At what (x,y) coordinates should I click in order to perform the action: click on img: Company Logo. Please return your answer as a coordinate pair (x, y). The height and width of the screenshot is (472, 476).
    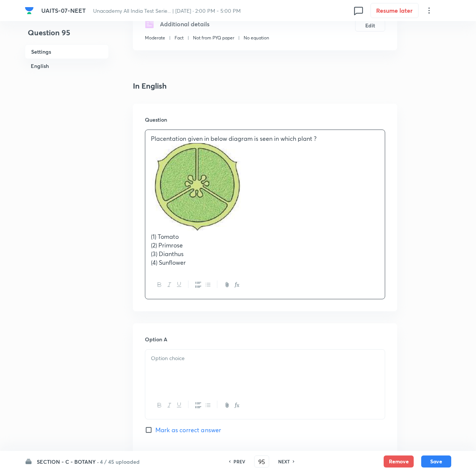
    Looking at the image, I should click on (29, 10).